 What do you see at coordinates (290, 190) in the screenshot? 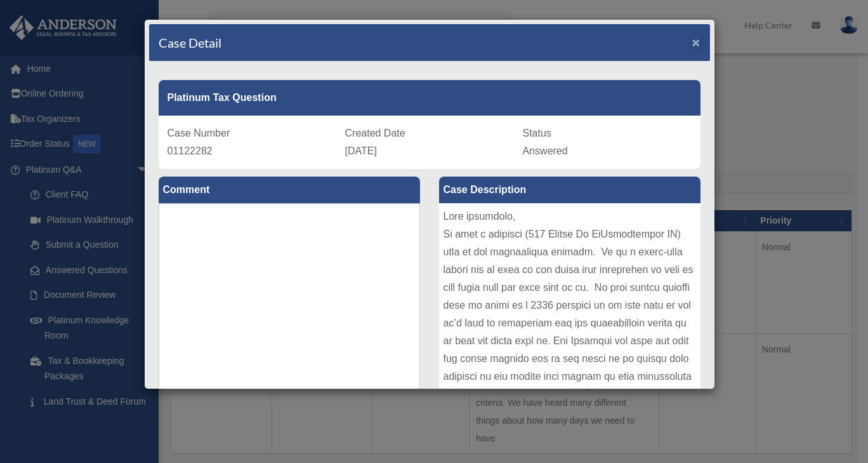
I see `label: Comment` at bounding box center [290, 190].